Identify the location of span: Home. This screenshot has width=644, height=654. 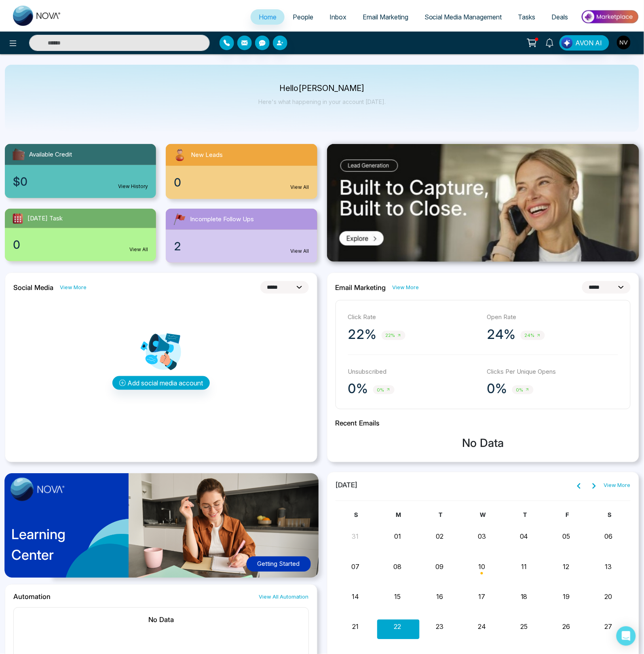
(268, 17).